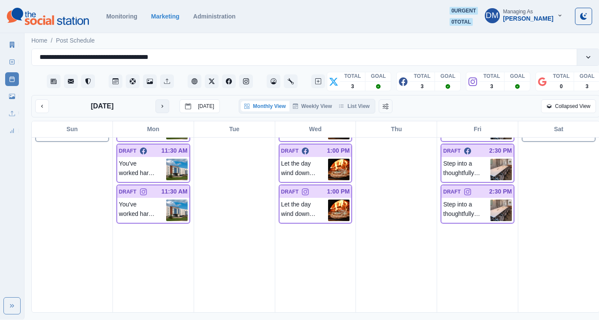 The height and width of the screenshot is (320, 599). Describe the element at coordinates (212, 81) in the screenshot. I see `a: Twitter` at that location.